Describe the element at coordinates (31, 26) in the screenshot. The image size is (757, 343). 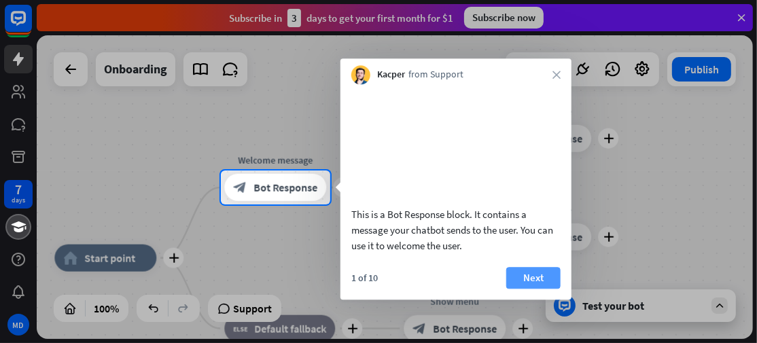
I see `button: Open LiveChat chat widget` at that location.